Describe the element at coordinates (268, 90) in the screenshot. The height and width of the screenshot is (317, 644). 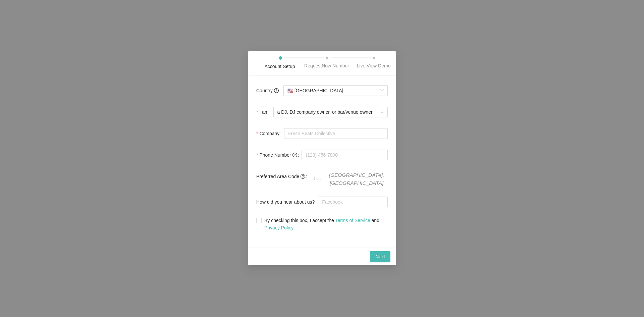
I see `span: Country` at that location.